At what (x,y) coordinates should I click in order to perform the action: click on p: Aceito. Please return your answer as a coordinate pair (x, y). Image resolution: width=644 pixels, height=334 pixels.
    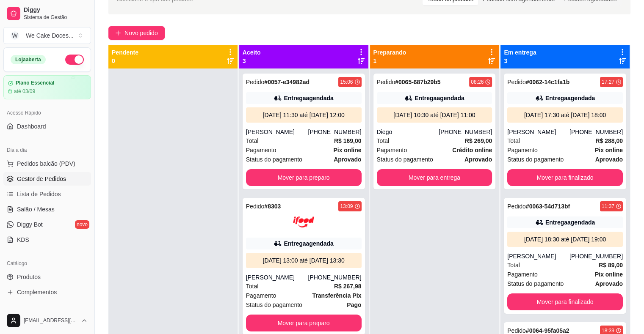
    Looking at the image, I should click on (251, 53).